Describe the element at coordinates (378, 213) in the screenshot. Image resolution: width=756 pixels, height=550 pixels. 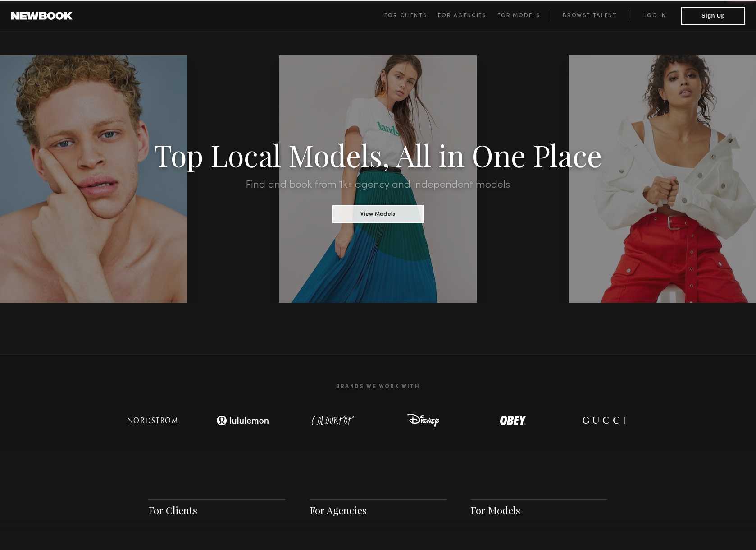
I see `a: View Models` at that location.